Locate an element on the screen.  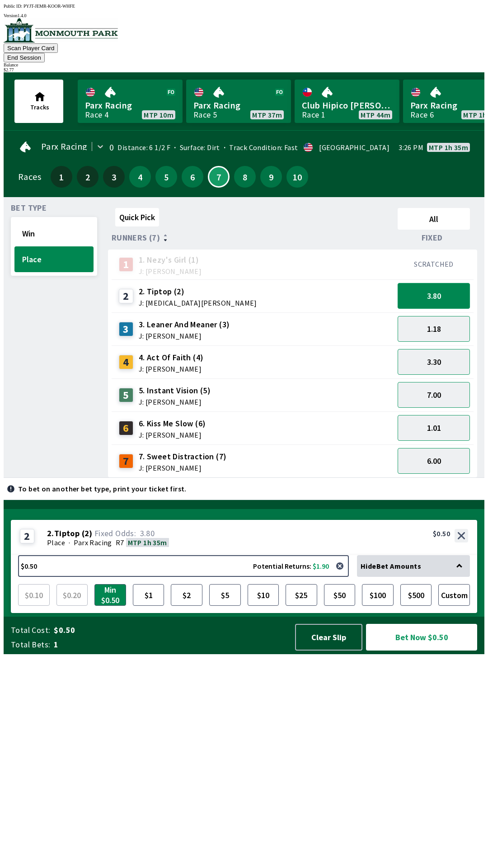
span: Place is located at coordinates (54, 259).